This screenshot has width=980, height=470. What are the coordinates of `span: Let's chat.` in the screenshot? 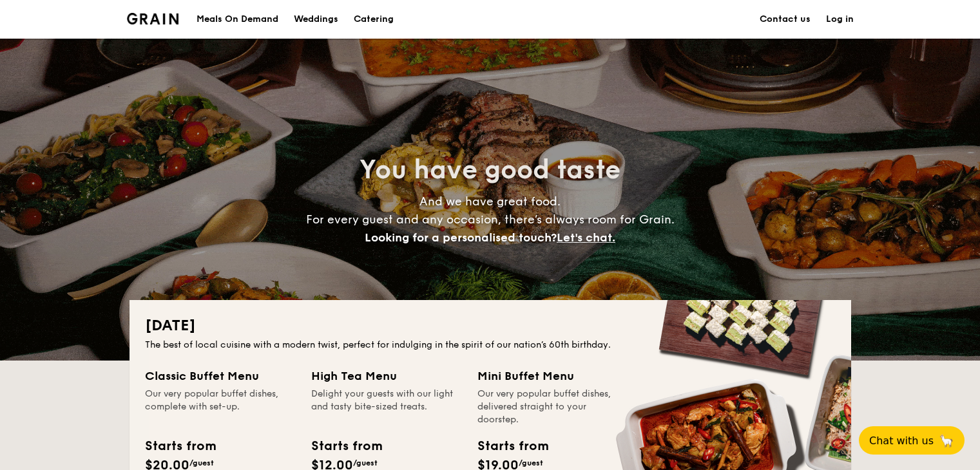 It's located at (586, 238).